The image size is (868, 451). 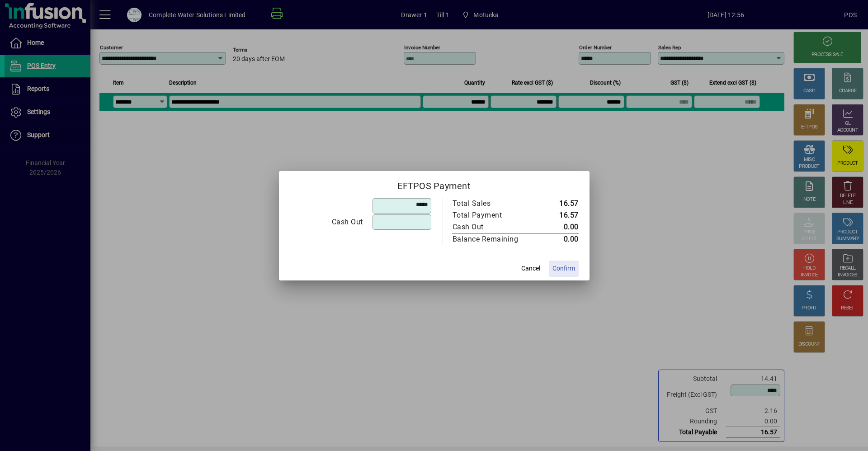 What do you see at coordinates (494, 204) in the screenshot?
I see `td: Total Sales` at bounding box center [494, 204].